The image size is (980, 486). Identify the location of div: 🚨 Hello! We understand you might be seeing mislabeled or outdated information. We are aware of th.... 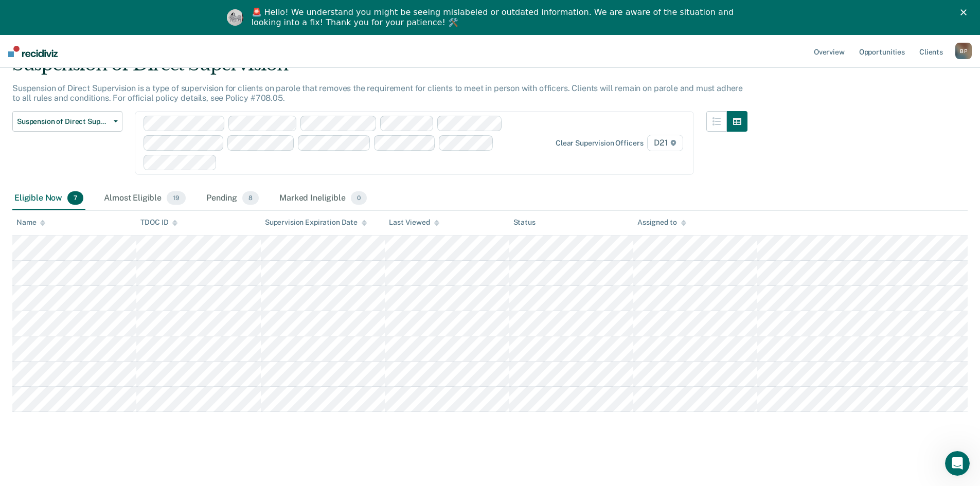
(495, 17).